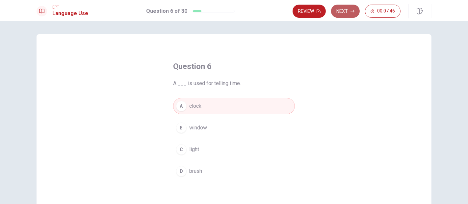 This screenshot has height=204, width=468. Describe the element at coordinates (181, 150) in the screenshot. I see `div: C` at that location.